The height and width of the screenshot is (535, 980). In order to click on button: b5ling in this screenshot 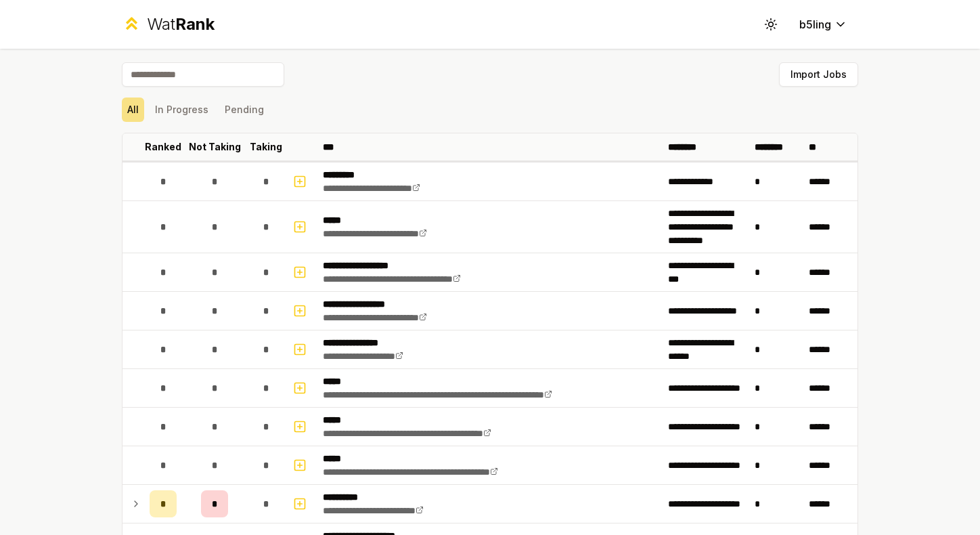, I will do `click(823, 25)`.